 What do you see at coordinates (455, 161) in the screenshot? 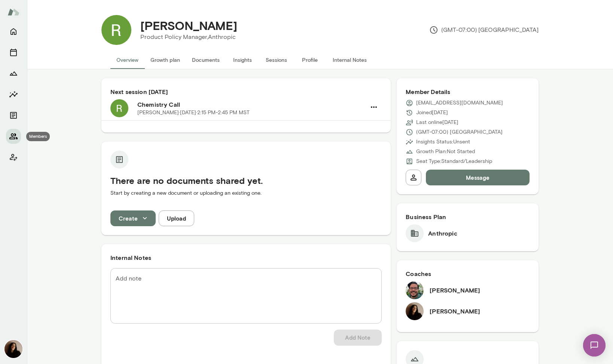
I see `p: Seat Type: Standard/Leadership` at bounding box center [455, 161].